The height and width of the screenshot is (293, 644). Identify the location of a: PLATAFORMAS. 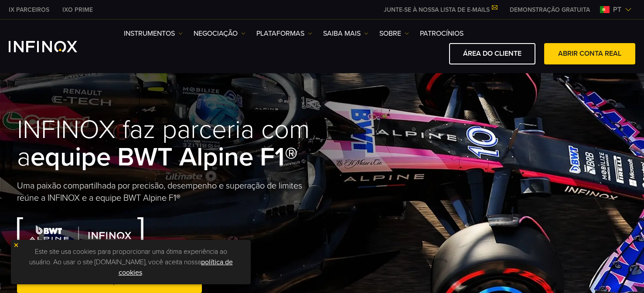
(284, 34).